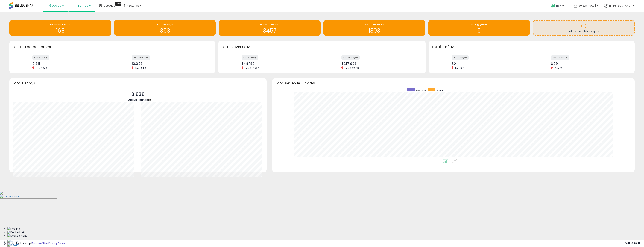 This screenshot has width=644, height=247. Describe the element at coordinates (479, 24) in the screenshot. I see `span: Selling @ Max` at that location.